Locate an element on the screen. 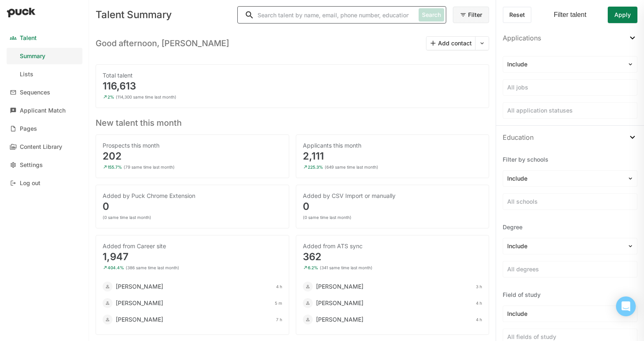 Image resolution: width=644 pixels, height=341 pixels. a: Summary is located at coordinates (44, 56).